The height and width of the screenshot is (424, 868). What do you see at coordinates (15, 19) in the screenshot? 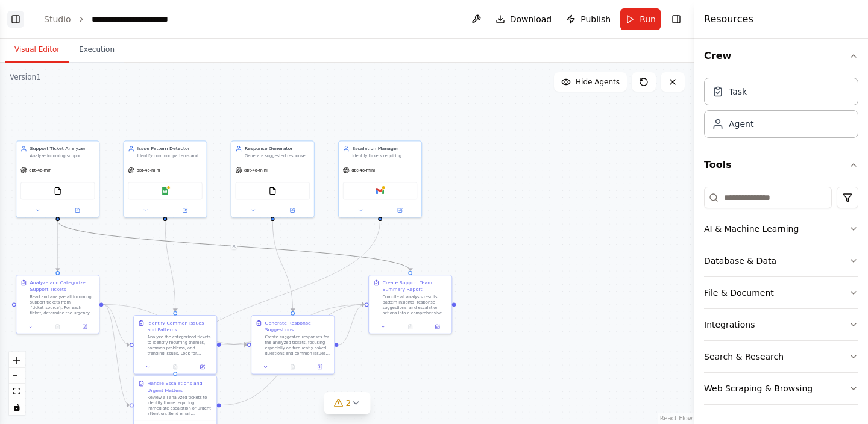
I see `button: Show left sidebar` at bounding box center [15, 19].